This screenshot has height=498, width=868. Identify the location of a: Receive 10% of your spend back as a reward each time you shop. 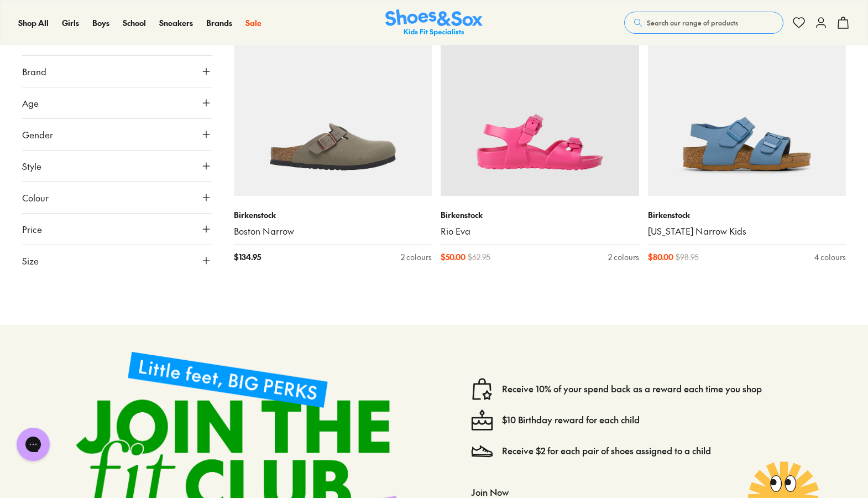
(632, 389).